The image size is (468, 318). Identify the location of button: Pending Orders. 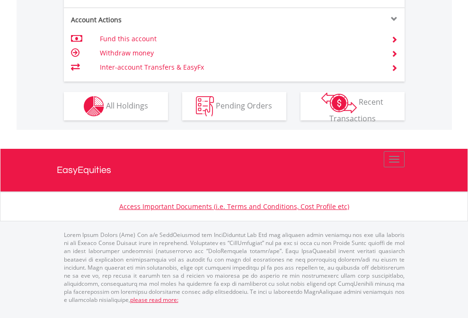
(234, 106).